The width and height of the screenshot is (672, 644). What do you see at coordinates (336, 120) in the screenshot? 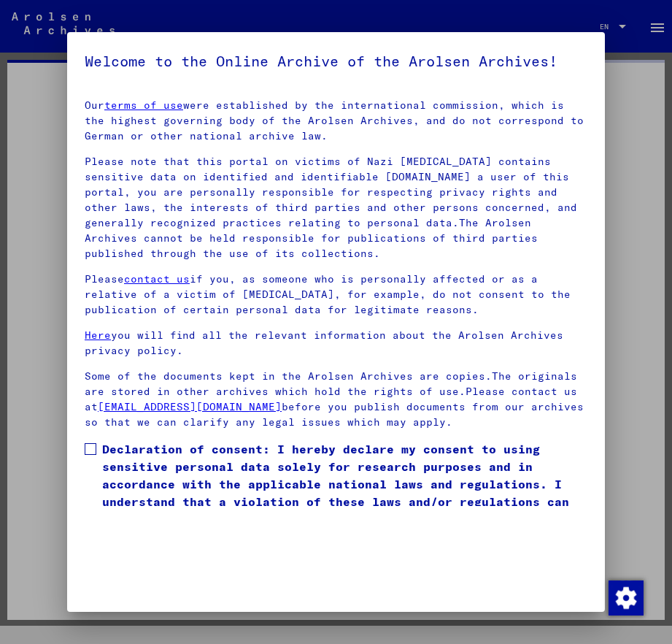
I see `p: Our were established by the international commission, which is the highest governing body of the ...` at bounding box center [336, 120].